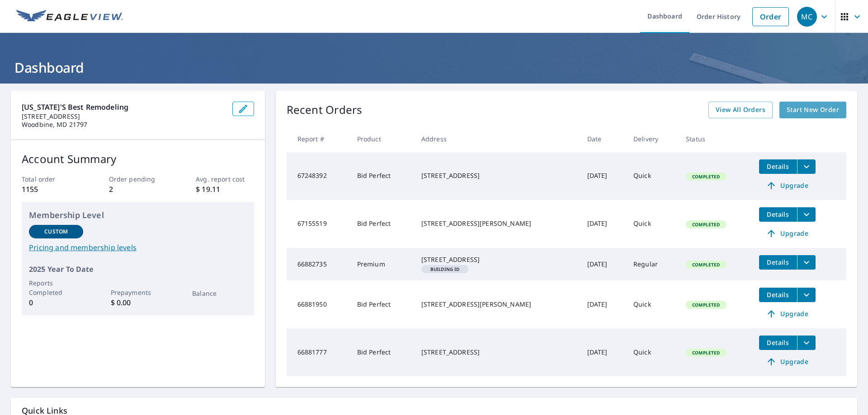  I want to click on em: Building ID, so click(445, 269).